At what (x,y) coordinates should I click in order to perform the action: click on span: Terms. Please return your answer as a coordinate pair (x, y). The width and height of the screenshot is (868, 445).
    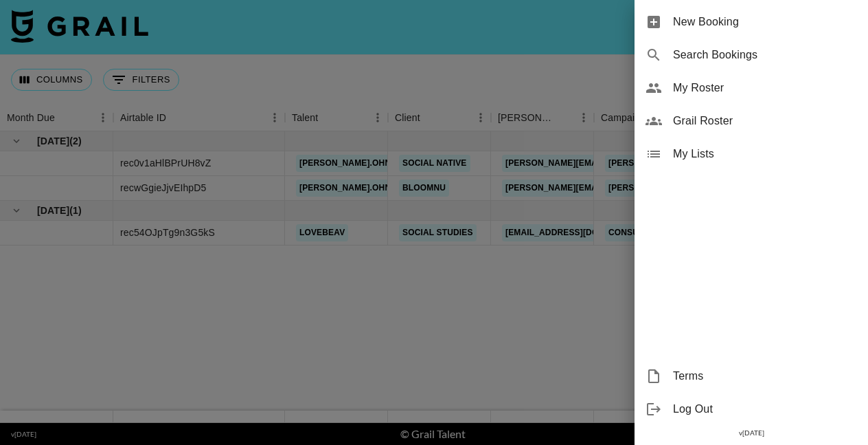
    Looking at the image, I should click on (766, 376).